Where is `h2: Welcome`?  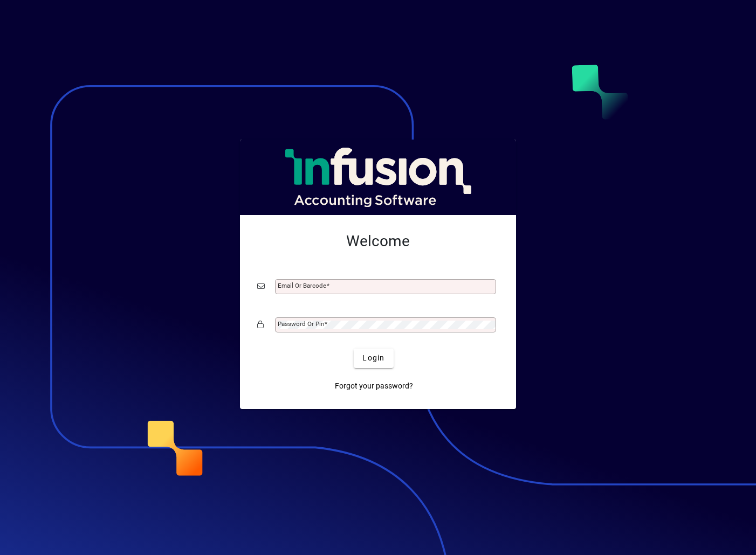 h2: Welcome is located at coordinates (378, 241).